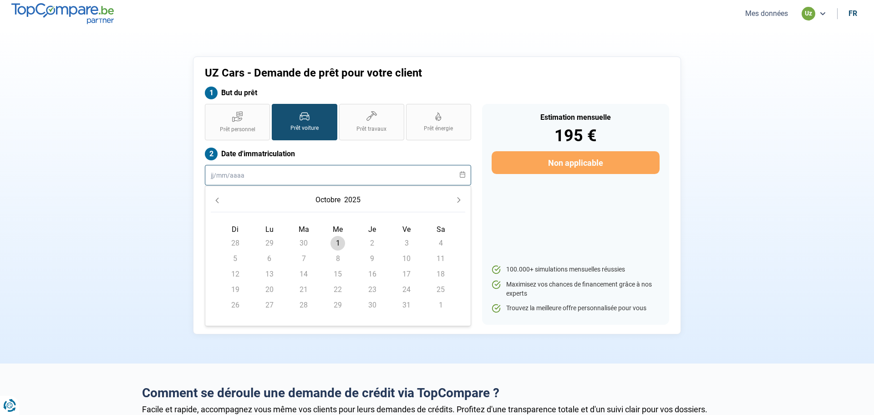 The height and width of the screenshot is (415, 874). What do you see at coordinates (407, 259) in the screenshot?
I see `span: 10` at bounding box center [407, 259].